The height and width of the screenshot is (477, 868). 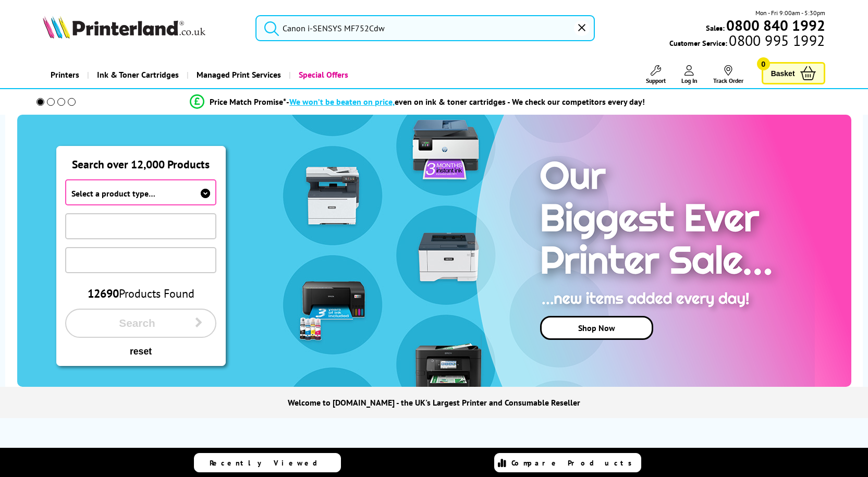 What do you see at coordinates (775, 25) in the screenshot?
I see `b: 0800 840 1992` at bounding box center [775, 25].